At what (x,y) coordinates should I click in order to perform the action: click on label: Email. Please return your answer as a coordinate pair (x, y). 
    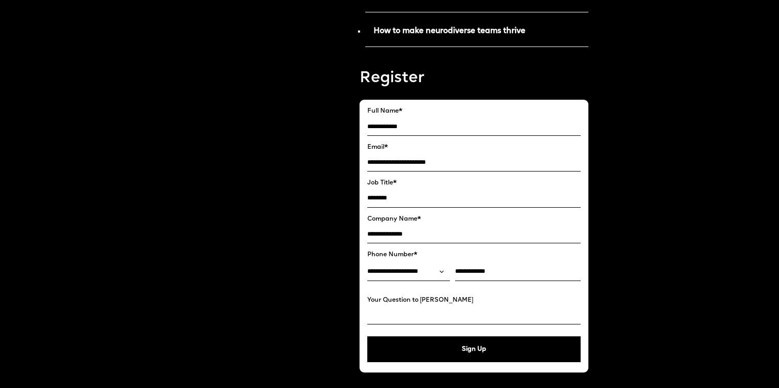
    Looking at the image, I should click on (474, 147).